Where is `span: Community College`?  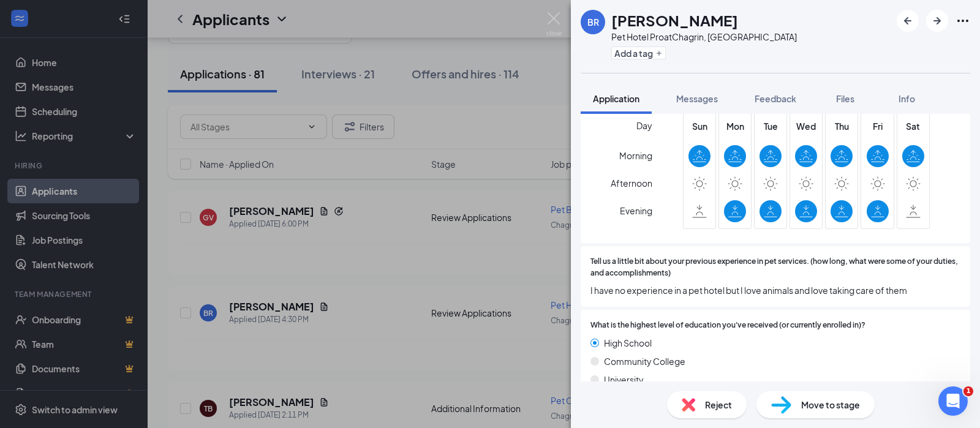 span: Community College is located at coordinates (644, 362).